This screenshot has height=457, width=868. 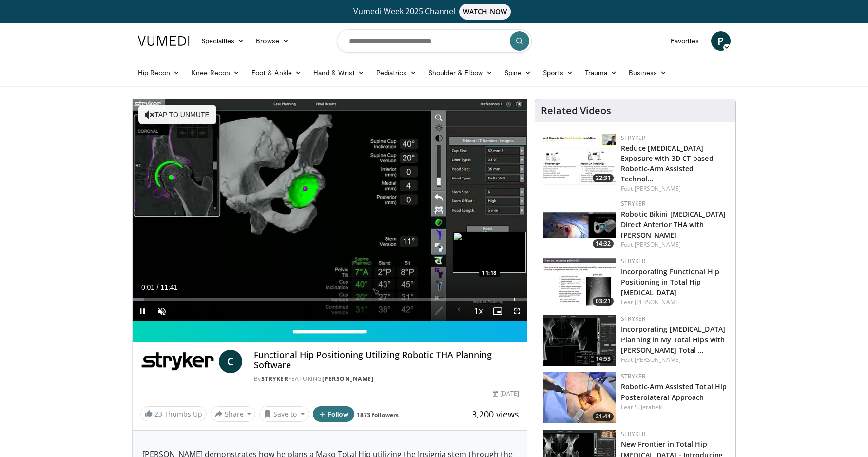 What do you see at coordinates (276, 73) in the screenshot?
I see `a: Foot & Ankle` at bounding box center [276, 73].